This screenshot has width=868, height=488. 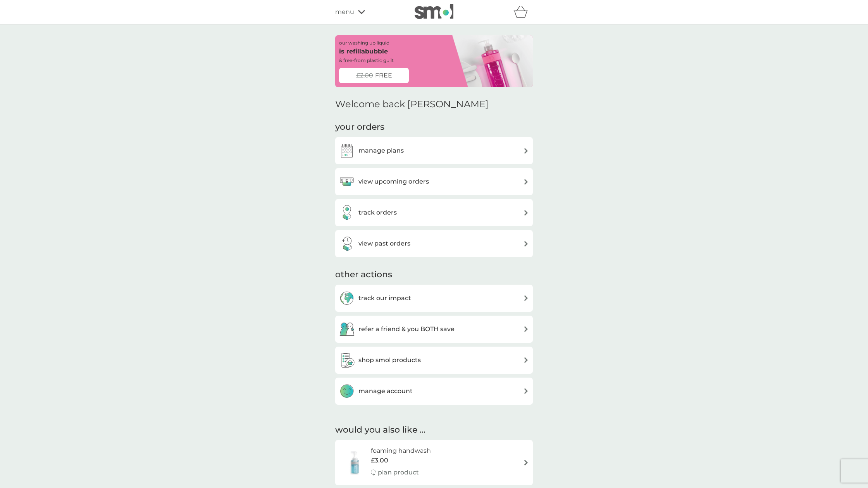 What do you see at coordinates (364, 52) in the screenshot?
I see `p: is refillabubble` at bounding box center [364, 52].